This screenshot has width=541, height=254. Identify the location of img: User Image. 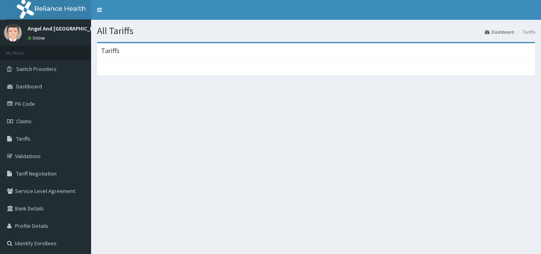
(13, 32).